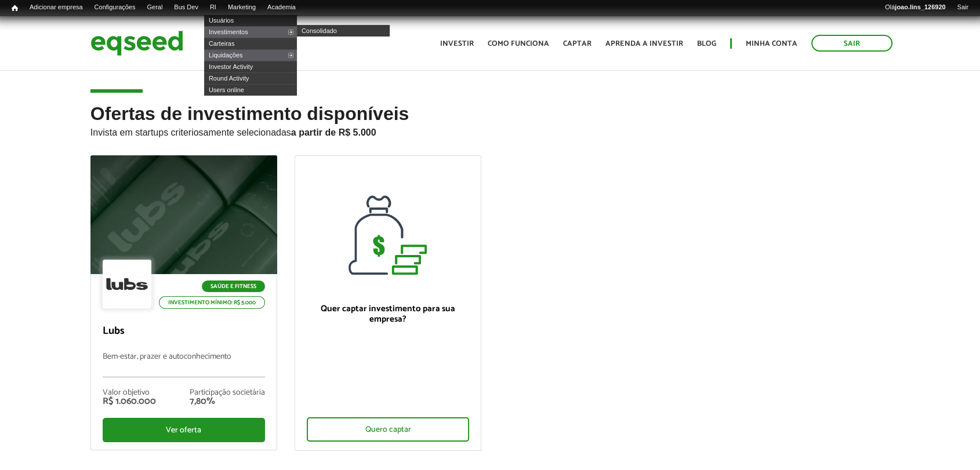 Image resolution: width=980 pixels, height=470 pixels. Describe the element at coordinates (250, 21) in the screenshot. I see `a: Usuários` at that location.